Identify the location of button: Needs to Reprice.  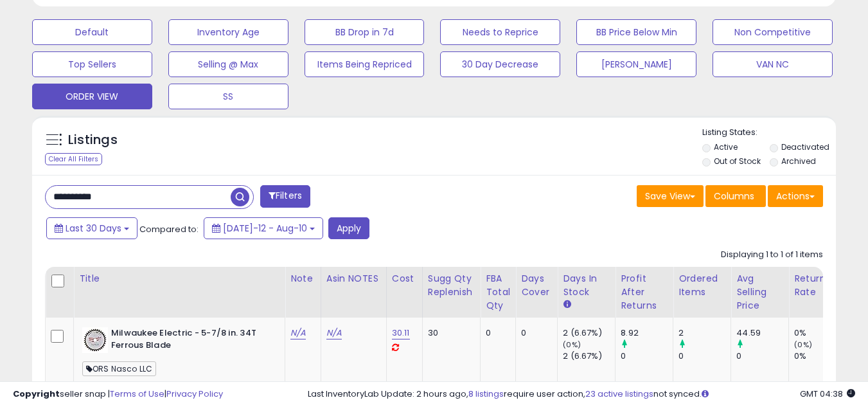
(500, 32).